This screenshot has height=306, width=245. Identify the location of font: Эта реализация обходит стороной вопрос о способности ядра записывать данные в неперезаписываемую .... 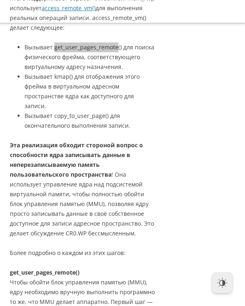
(76, 159).